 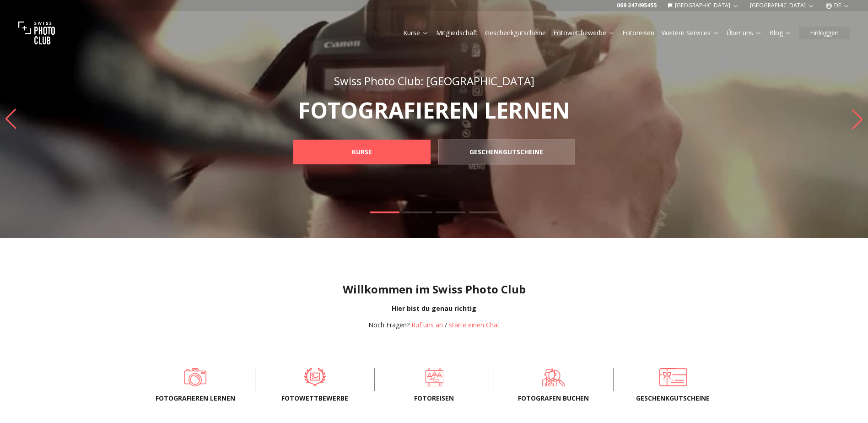 I want to click on span: Fotowettbewerbe, so click(x=315, y=398).